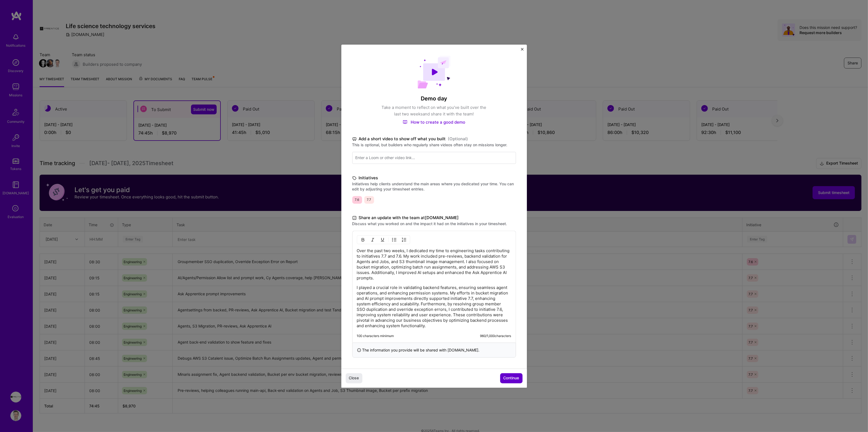  What do you see at coordinates (434, 224) in the screenshot?
I see `label: Discuss what you worked on and the impact it had on the initiatives in your timesheet.` at bounding box center [434, 224].